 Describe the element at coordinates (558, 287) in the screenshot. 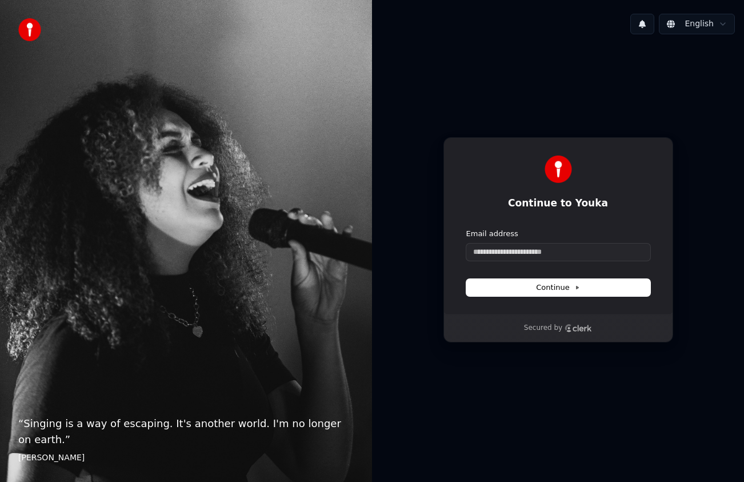

I see `span: Continue` at that location.